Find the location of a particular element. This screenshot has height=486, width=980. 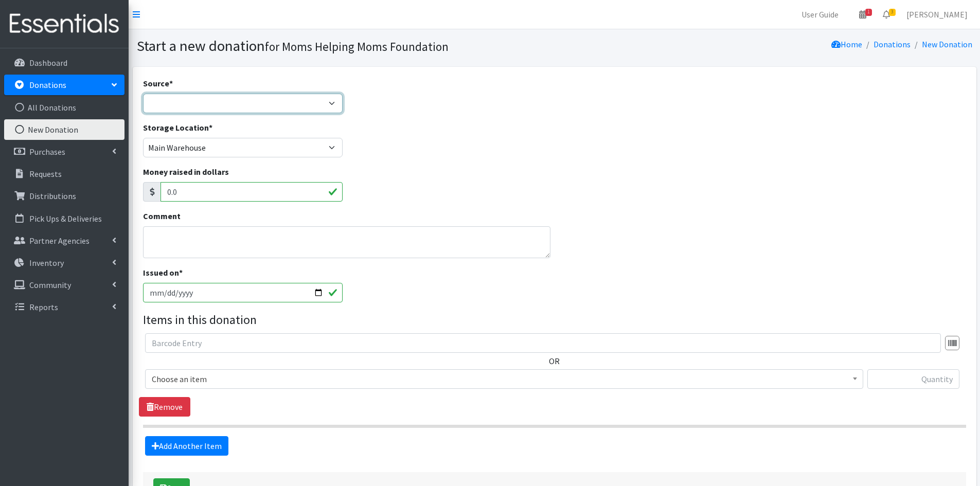

label: Issued on is located at coordinates (163, 273).